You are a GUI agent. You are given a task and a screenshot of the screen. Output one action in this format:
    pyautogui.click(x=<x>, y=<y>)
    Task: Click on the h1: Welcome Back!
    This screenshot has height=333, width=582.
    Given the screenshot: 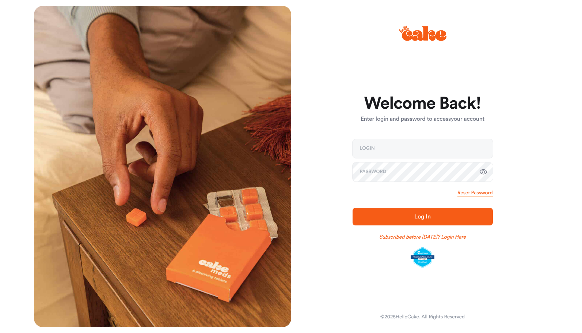 What is the action you would take?
    pyautogui.click(x=423, y=103)
    